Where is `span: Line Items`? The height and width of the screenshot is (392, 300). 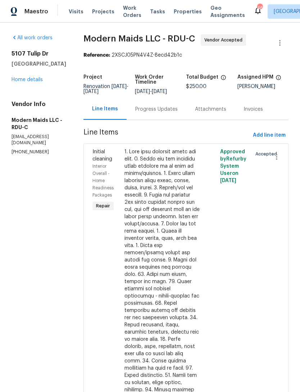 span: Line Items is located at coordinates (167, 135).